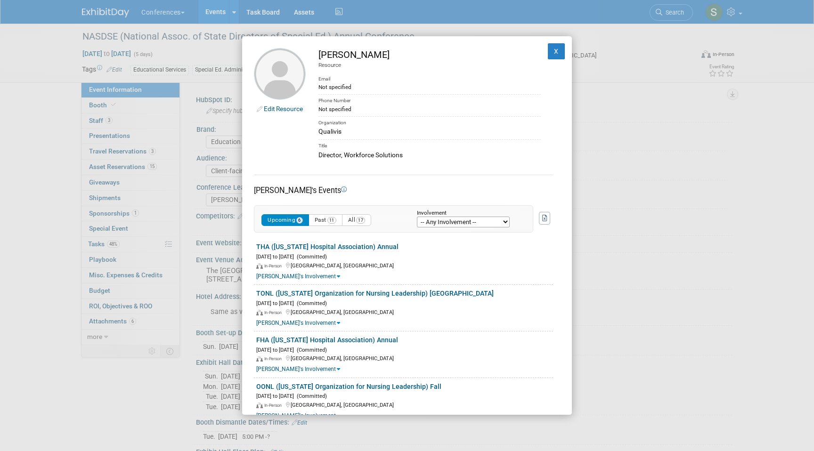  What do you see at coordinates (430, 76) in the screenshot?
I see `div: Email` at bounding box center [430, 76].